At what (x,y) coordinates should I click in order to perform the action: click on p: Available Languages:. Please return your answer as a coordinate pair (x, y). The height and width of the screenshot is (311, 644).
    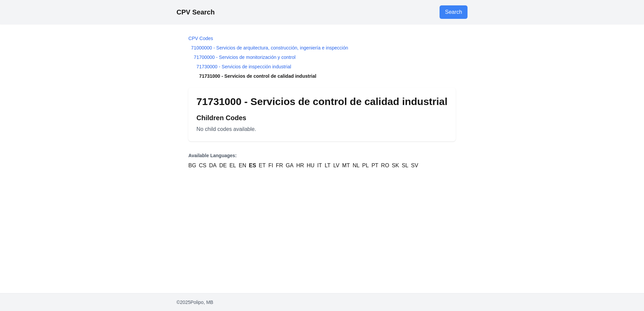
    Looking at the image, I should click on (322, 155).